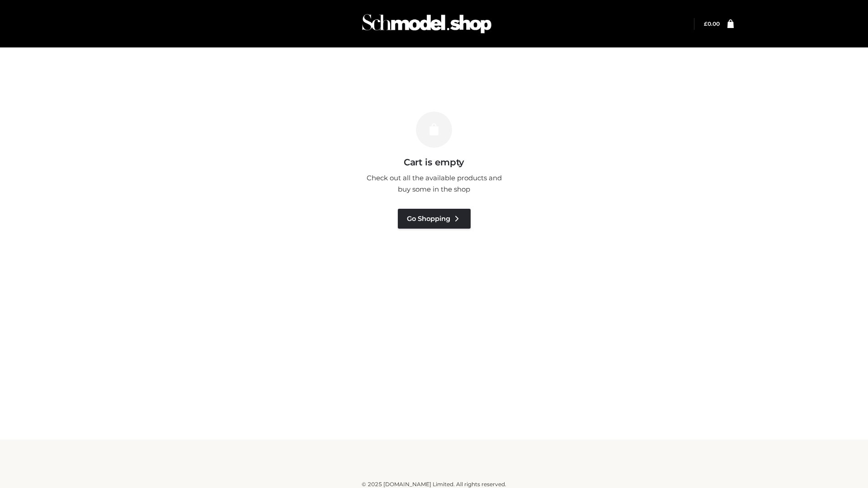 The width and height of the screenshot is (868, 488). What do you see at coordinates (711, 24) in the screenshot?
I see `bdi: 0.00` at bounding box center [711, 24].